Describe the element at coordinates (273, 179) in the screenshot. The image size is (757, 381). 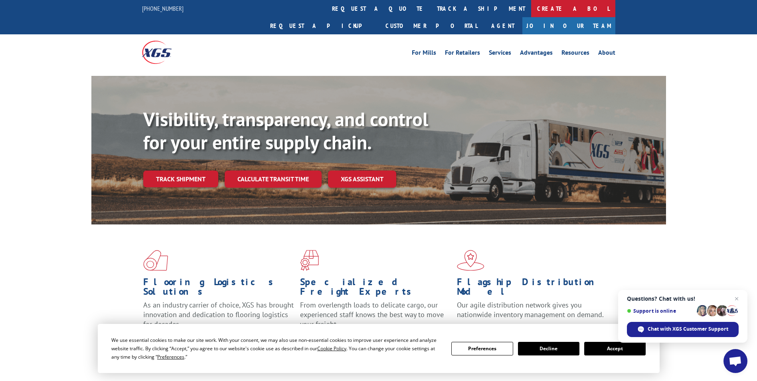
I see `a: Calculate transit time` at that location.